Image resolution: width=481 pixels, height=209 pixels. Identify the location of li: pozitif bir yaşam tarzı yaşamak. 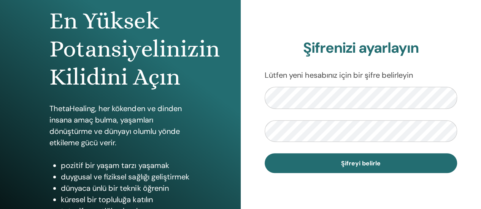
(126, 166).